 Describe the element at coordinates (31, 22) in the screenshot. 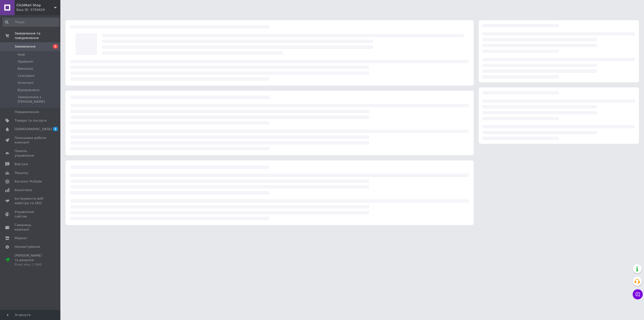

I see `input: Пошук` at that location.